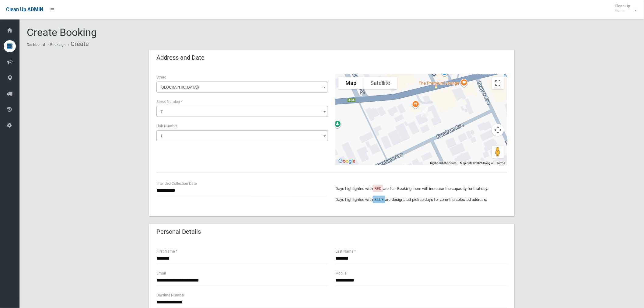  Describe the element at coordinates (624, 8) in the screenshot. I see `span: Clean Up` at that location.